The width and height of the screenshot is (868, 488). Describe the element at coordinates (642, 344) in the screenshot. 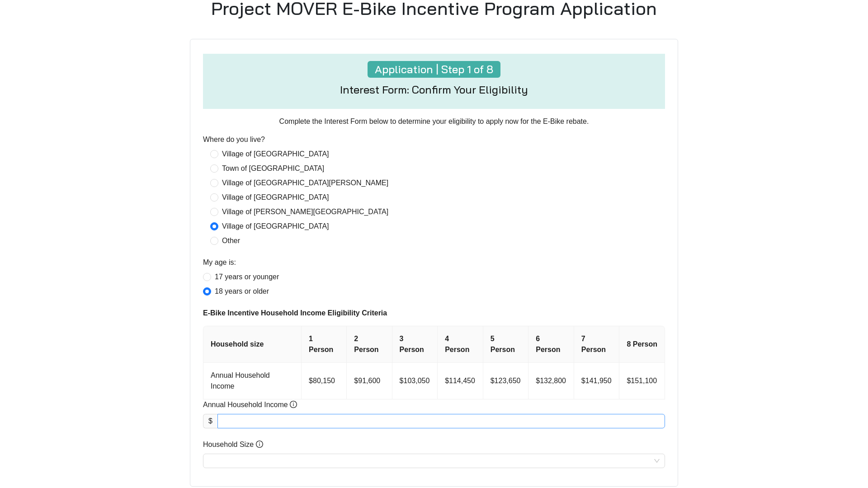

I see `th: 8 Person` at that location.